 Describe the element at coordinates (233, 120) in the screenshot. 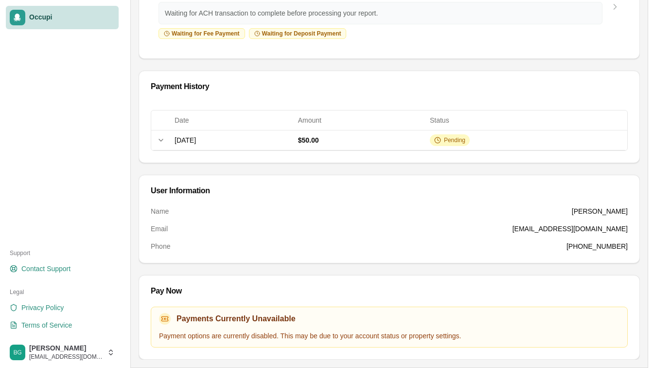

I see `th: Date` at that location.